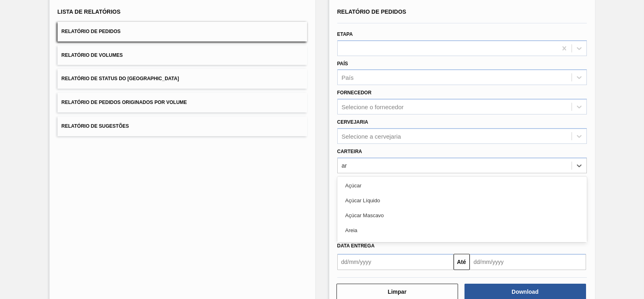 This screenshot has width=644, height=299. Describe the element at coordinates (356, 246) in the screenshot. I see `span: Data entrega` at that location.